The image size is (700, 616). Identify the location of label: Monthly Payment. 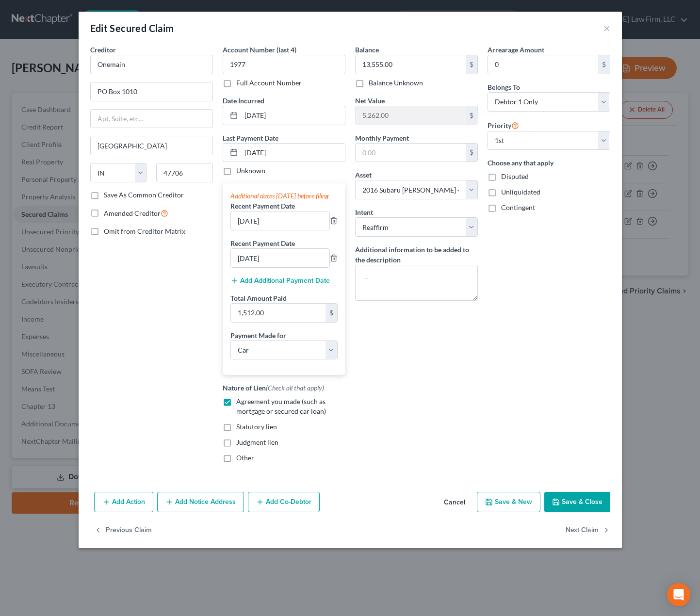
(381, 138).